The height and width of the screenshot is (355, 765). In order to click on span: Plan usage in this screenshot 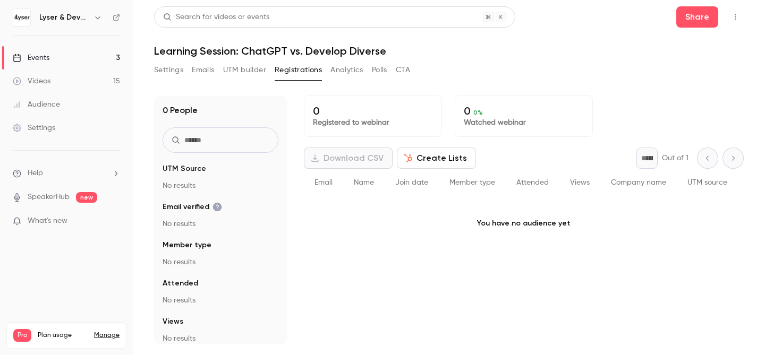, I will do `click(63, 336)`.